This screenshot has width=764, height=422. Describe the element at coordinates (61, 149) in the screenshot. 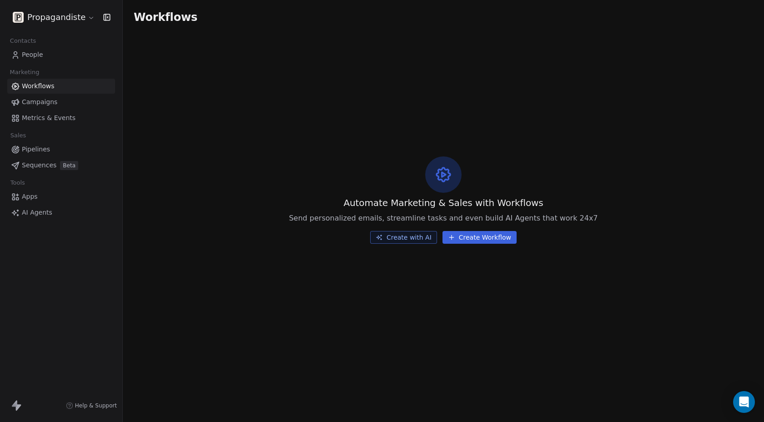

I see `a: Pipelines` at that location.